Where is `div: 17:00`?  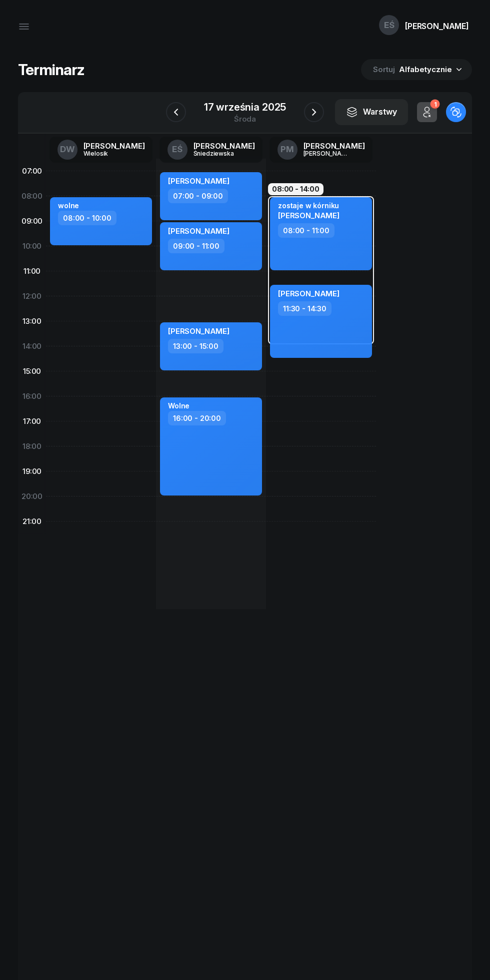
div: 17:00 is located at coordinates (32, 422).